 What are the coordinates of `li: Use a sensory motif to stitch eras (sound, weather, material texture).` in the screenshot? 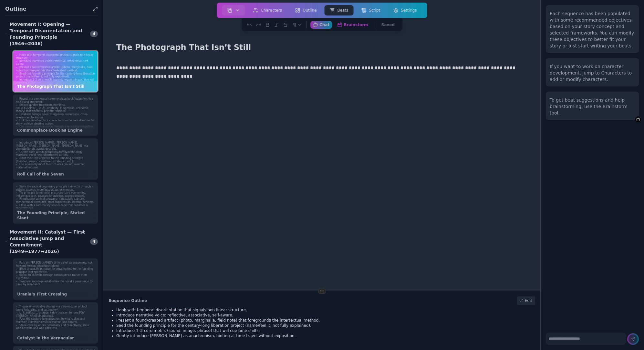 It's located at (55, 166).